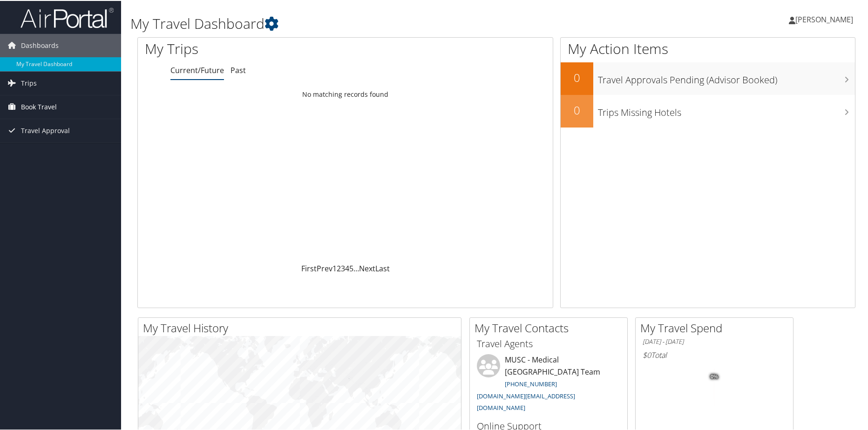 This screenshot has width=868, height=430. I want to click on a: Prev, so click(324, 267).